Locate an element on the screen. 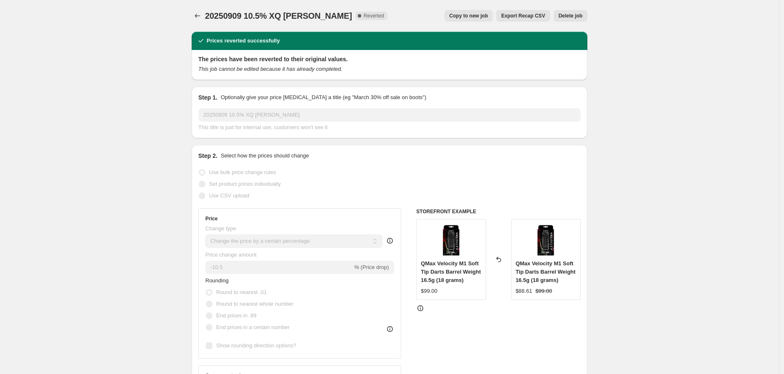 This screenshot has height=374, width=784. span: Round to nearest whole number is located at coordinates (255, 304).